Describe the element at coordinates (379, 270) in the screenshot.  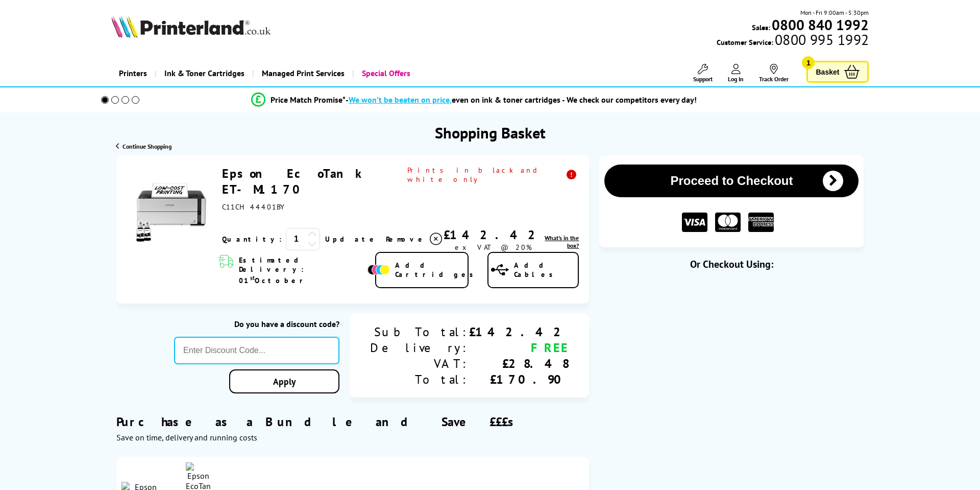
I see `img: Add Cartridges` at that location.